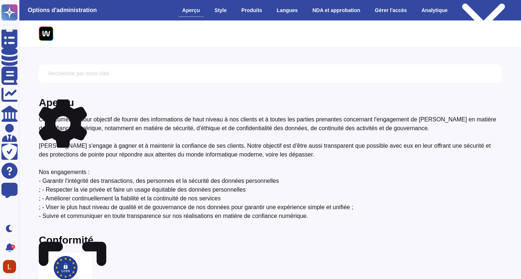 This screenshot has width=521, height=279. I want to click on font: Centre de confiance, so click(96, 34).